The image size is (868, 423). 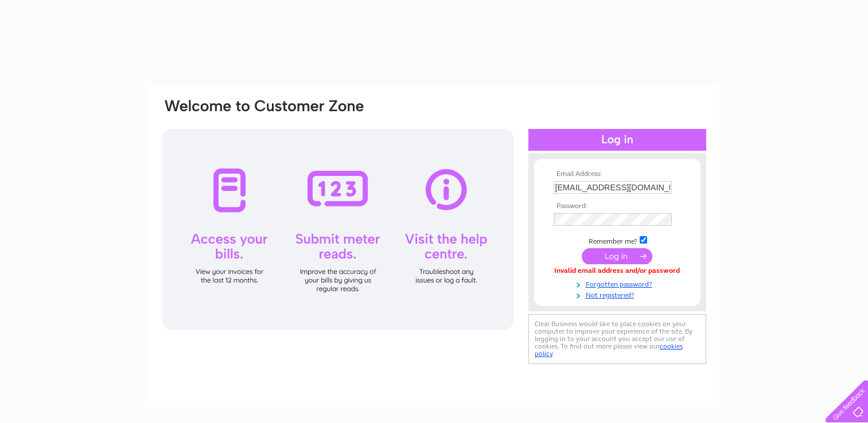 What do you see at coordinates (617, 174) in the screenshot?
I see `th: Email Address:` at bounding box center [617, 174].